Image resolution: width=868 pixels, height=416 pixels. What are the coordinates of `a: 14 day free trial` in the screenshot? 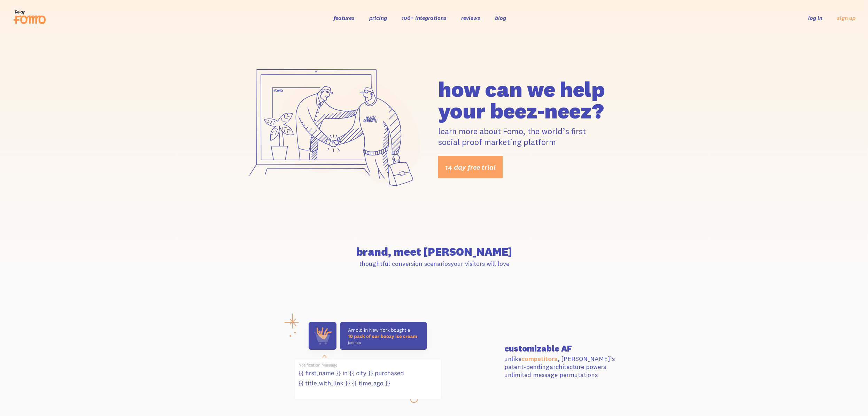 It's located at (471, 167).